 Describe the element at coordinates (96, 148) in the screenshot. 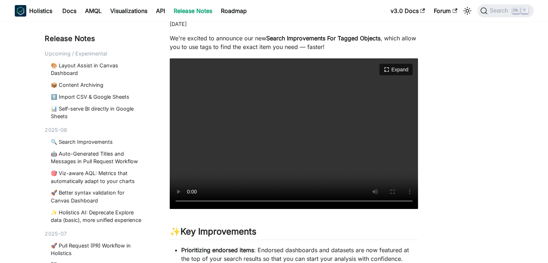

I see `nav: Blog recent posts navigation` at that location.